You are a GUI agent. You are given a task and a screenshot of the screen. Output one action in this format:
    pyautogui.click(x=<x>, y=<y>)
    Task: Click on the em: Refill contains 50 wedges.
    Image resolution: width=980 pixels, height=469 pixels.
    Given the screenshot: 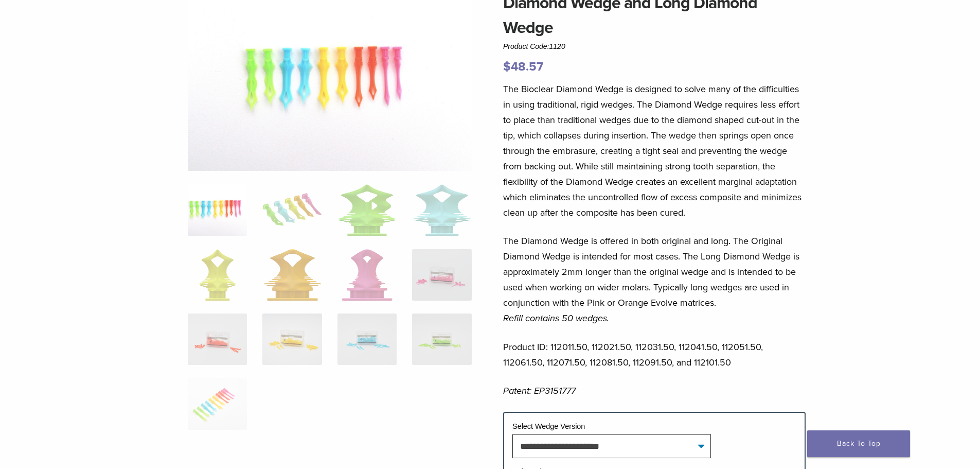 What is the action you would take?
    pyautogui.click(x=556, y=318)
    